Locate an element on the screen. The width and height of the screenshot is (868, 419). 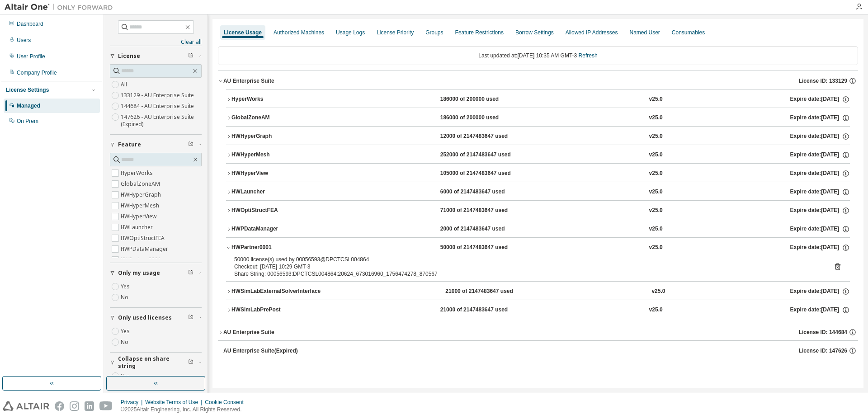
div: HWPartner0001 is located at coordinates (273, 248).